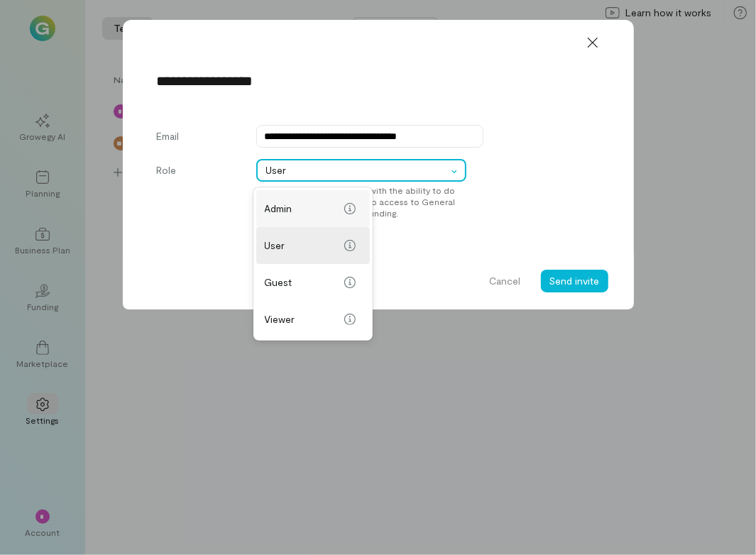  What do you see at coordinates (301, 320) in the screenshot?
I see `span: Viewer` at bounding box center [301, 320].